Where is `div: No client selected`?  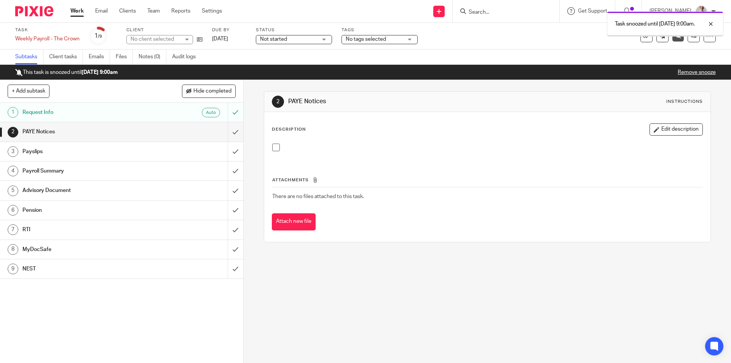 div: No client selected is located at coordinates (155, 39).